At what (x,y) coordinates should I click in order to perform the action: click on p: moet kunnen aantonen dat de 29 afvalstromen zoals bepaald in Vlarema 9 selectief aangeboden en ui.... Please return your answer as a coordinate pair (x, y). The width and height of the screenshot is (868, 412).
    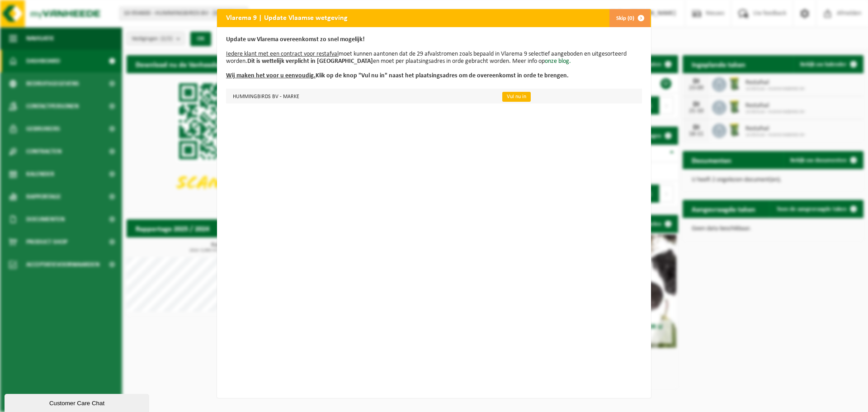
    Looking at the image, I should click on (434, 58).